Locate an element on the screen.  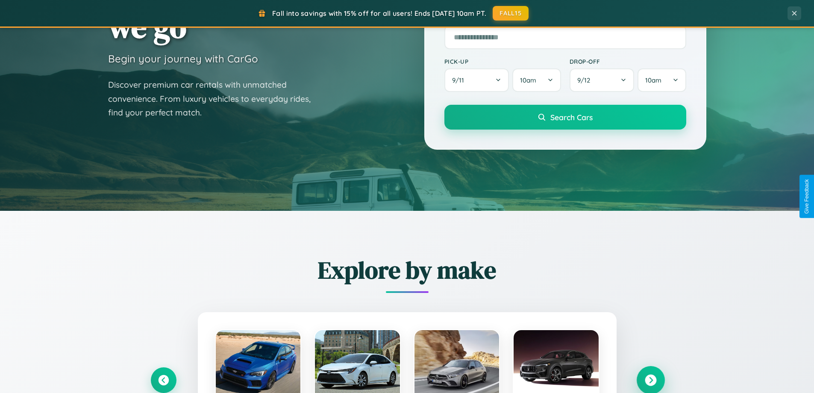
p: Discover premium car rentals with unmatched convenience. From luxury vehicles to everyday rides, ... is located at coordinates (215, 99).